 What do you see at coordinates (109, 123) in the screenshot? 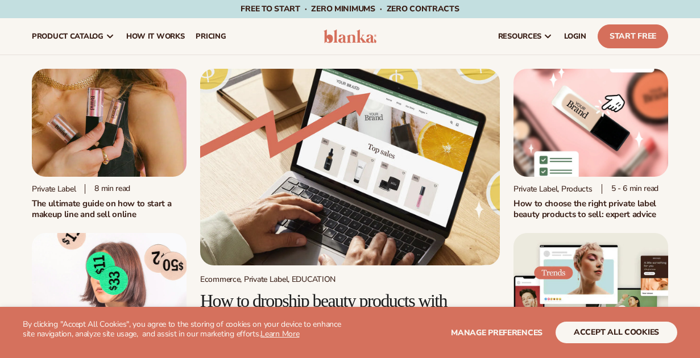
I see `img: Person holding branded make up with a solid pink background` at bounding box center [109, 123].